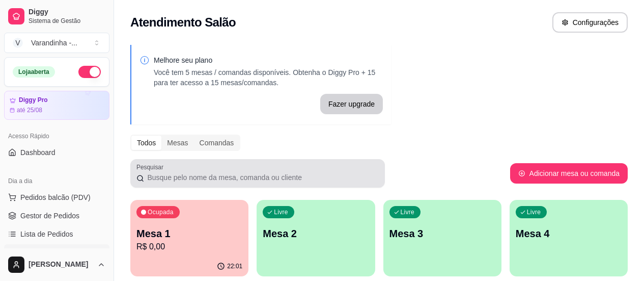 The height and width of the screenshot is (281, 644). I want to click on p: Mesa 1, so click(190, 233).